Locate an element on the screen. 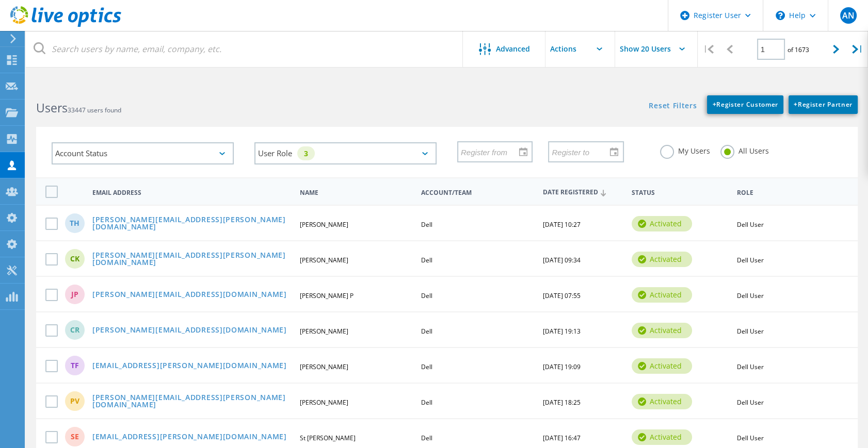 The image size is (868, 448). b: Users is located at coordinates (52, 107).